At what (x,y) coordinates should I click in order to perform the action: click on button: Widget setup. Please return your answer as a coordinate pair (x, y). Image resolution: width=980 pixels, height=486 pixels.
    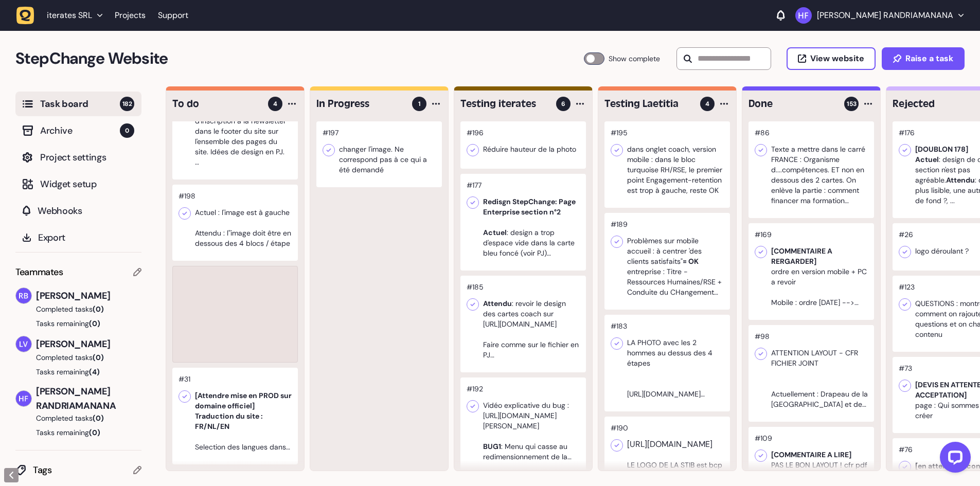
    Looking at the image, I should click on (78, 184).